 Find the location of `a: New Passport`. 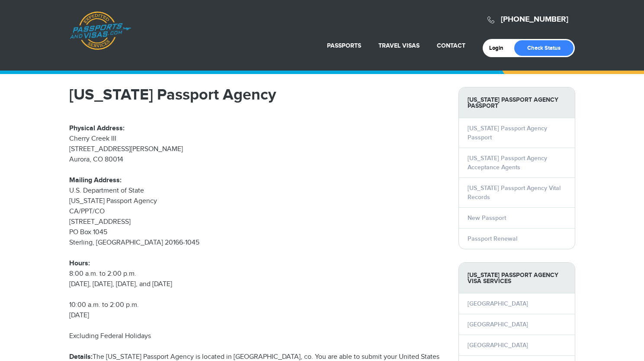

a: New Passport is located at coordinates (487, 218).